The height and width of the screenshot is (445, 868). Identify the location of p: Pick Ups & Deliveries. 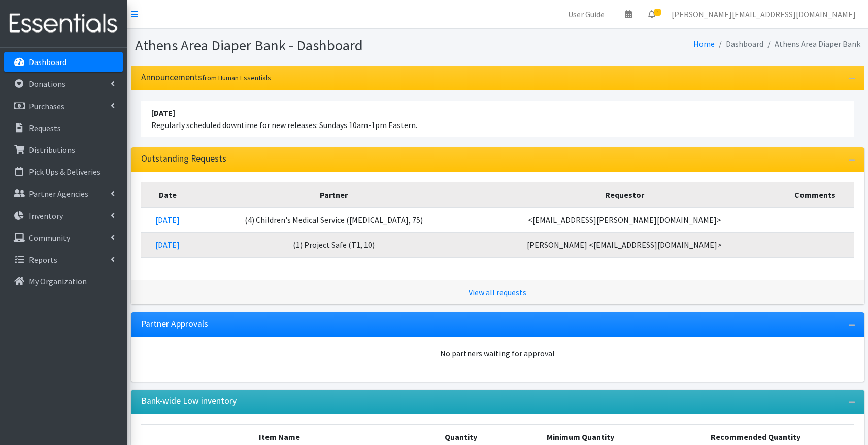
(64, 171).